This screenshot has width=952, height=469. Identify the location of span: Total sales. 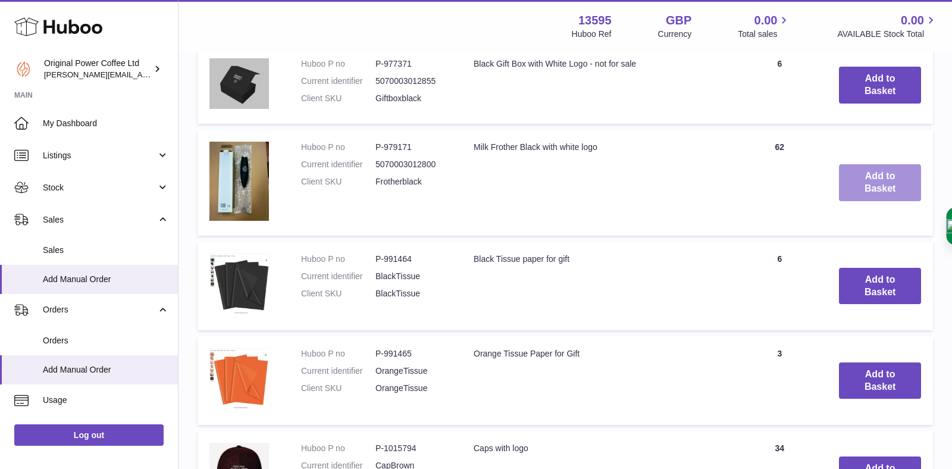
(764, 34).